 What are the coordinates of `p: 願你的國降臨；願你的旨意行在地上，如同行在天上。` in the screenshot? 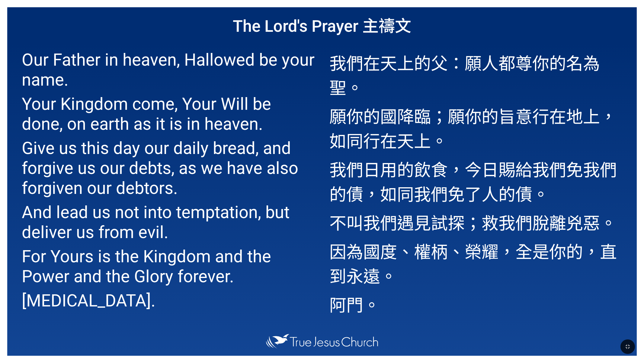 It's located at (476, 128).